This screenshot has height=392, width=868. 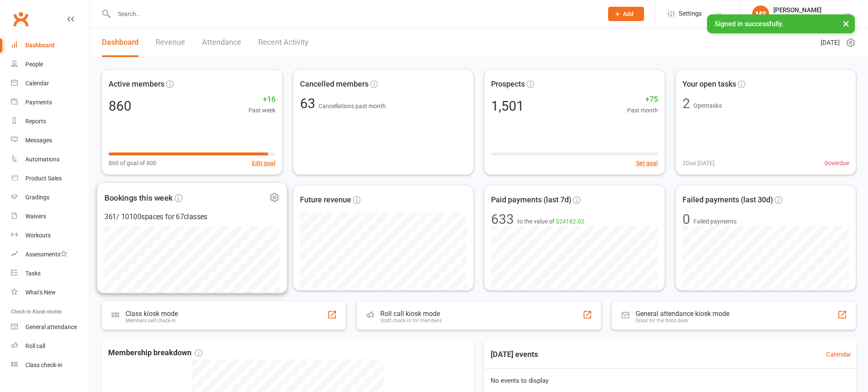 What do you see at coordinates (36, 216) in the screenshot?
I see `div: Waivers` at bounding box center [36, 216].